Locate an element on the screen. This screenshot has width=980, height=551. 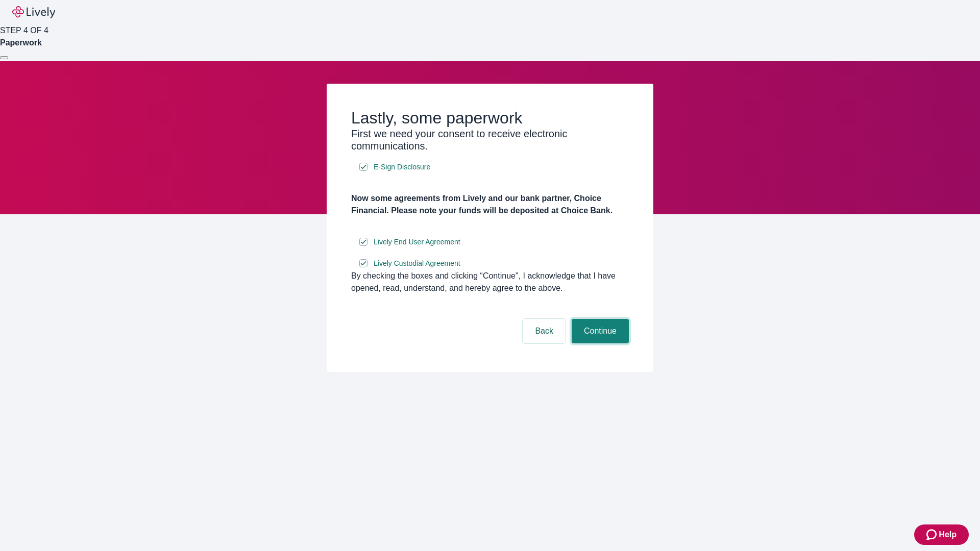
button: Zendesk support iconHelp is located at coordinates (941, 535).